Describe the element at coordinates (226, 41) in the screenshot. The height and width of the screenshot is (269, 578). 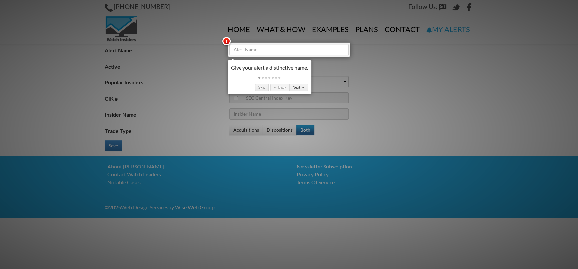
I see `span: 1` at that location.